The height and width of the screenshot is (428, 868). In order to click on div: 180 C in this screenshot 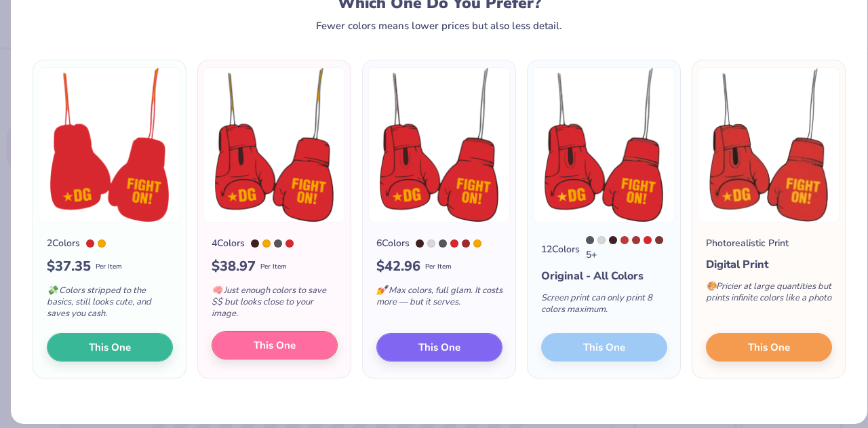, I will do `click(625, 240)`.